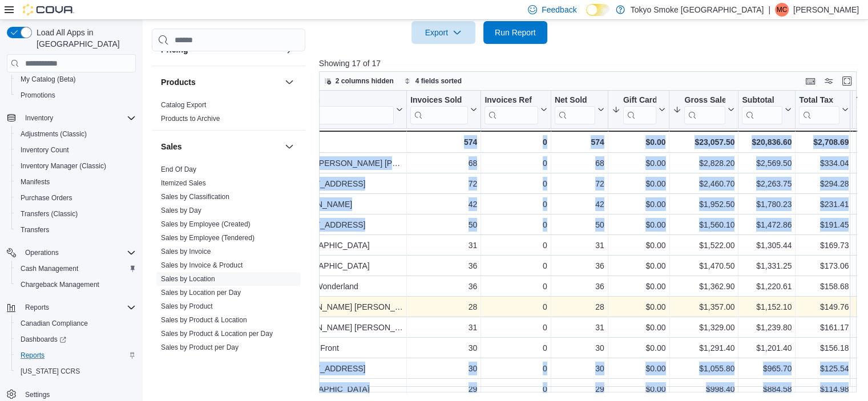  I want to click on span: Run Report, so click(516, 32).